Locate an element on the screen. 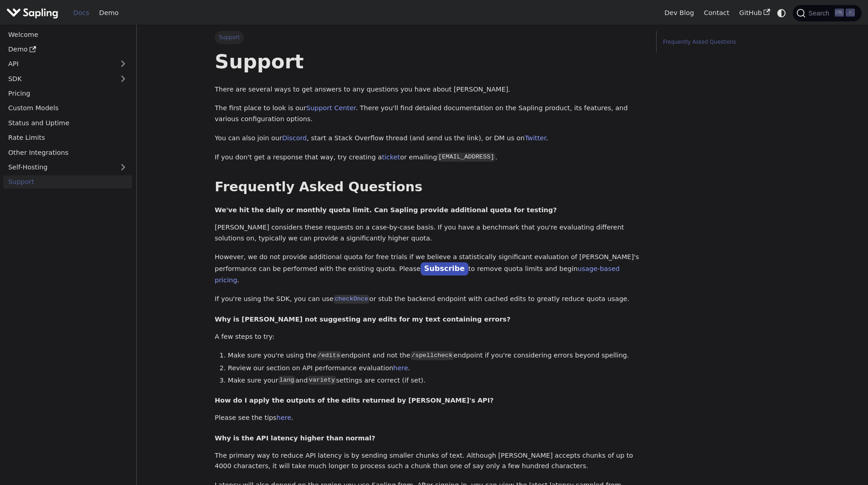  a: Frequently Asked Questions is located at coordinates (724, 42).